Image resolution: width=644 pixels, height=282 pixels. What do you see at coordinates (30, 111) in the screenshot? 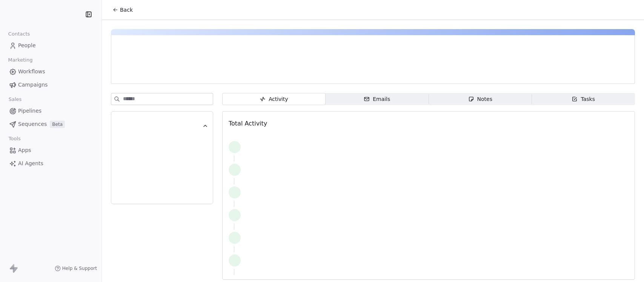
I see `span: Pipelines` at bounding box center [30, 111].